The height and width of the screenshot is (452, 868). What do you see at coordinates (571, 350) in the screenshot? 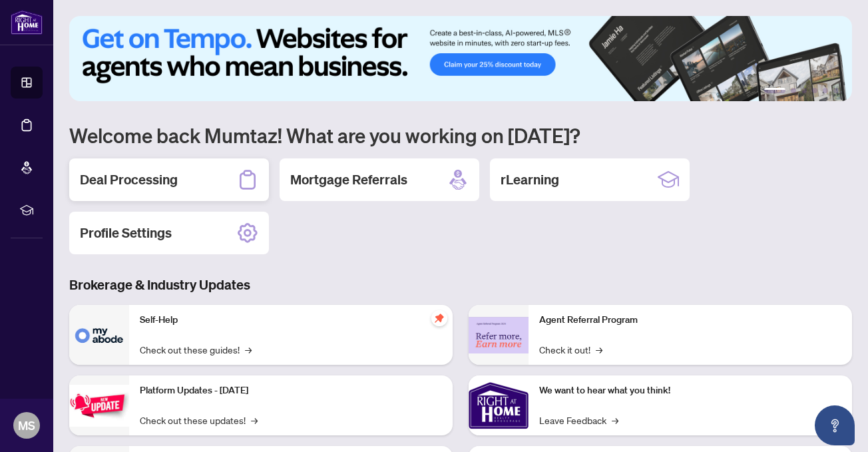
I see `a: Check it out!→` at bounding box center [571, 350].